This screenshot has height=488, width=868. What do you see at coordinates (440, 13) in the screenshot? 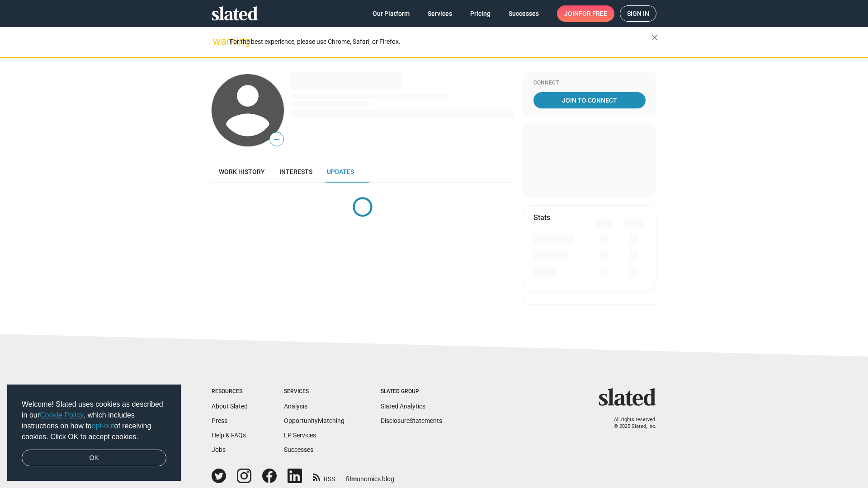
I see `a: Services` at bounding box center [440, 13].